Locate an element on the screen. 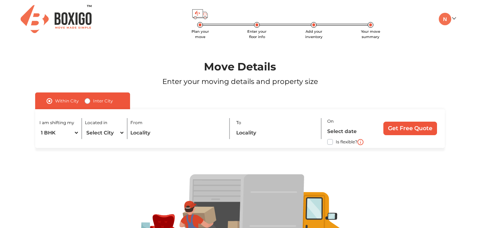  label: I am shifting my is located at coordinates (57, 123).